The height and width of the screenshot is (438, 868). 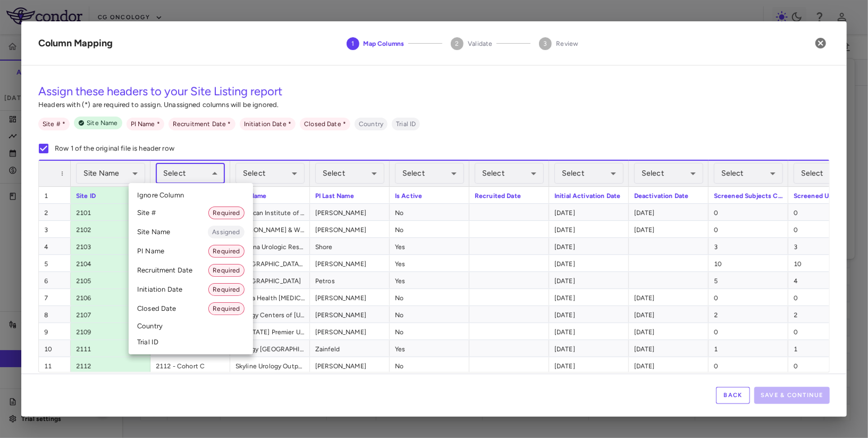 What do you see at coordinates (191, 232) in the screenshot?
I see `li: Site Name` at bounding box center [191, 232].